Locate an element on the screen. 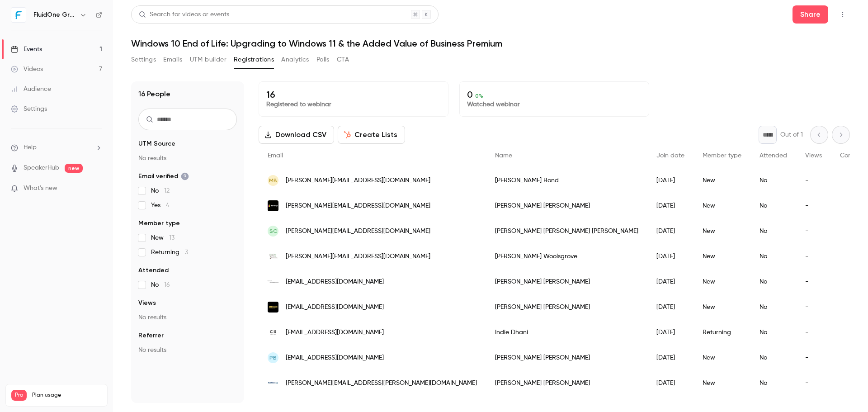 Image resolution: width=868 pixels, height=412 pixels. img: willowsendtraining.co.uk is located at coordinates (273, 256).